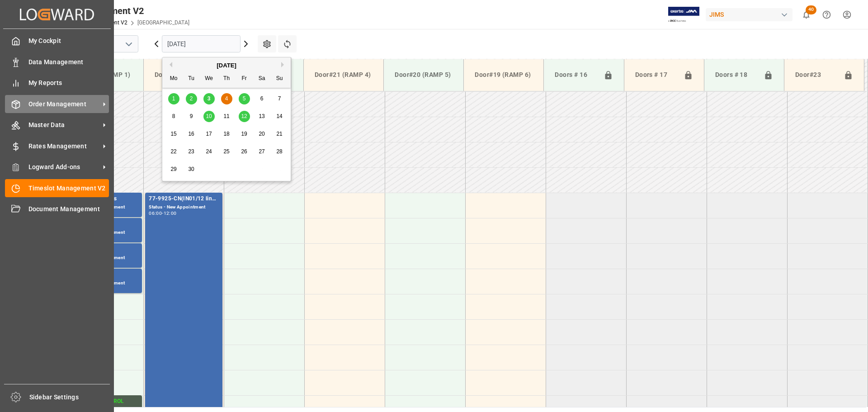 This screenshot has width=868, height=412. I want to click on span: 40, so click(811, 10).